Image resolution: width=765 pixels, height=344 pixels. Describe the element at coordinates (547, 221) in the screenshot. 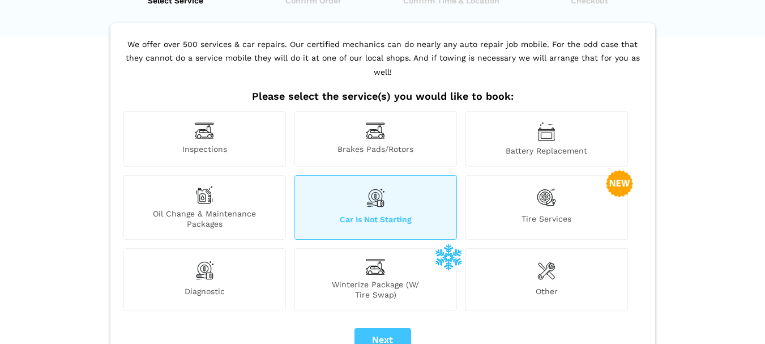

I see `span: Tire Services` at that location.